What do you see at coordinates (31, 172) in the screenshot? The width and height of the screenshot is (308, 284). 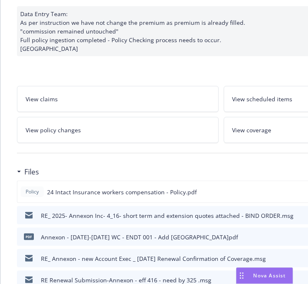 I see `h3: Files` at bounding box center [31, 172].